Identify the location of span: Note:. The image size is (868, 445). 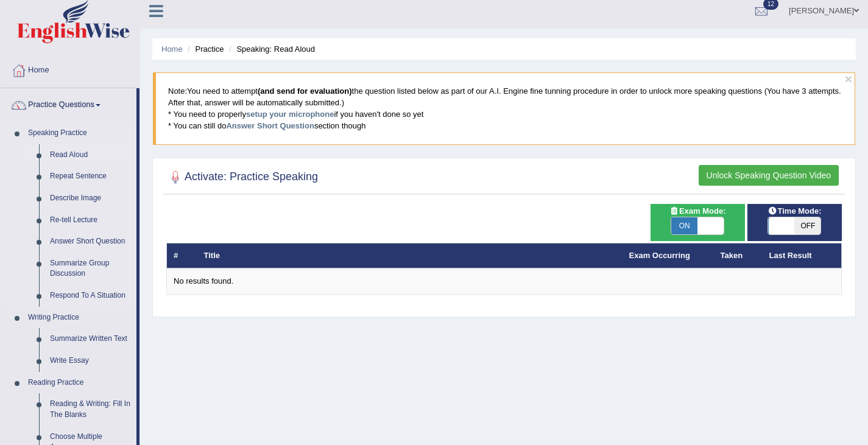
(177, 91).